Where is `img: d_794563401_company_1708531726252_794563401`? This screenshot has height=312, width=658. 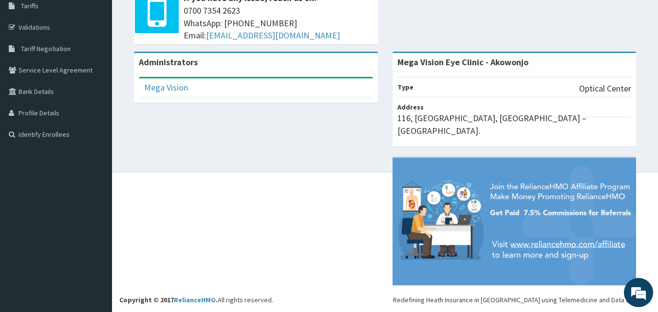
img: d_794563401_company_1708531726252_794563401 is located at coordinates (29, 61).